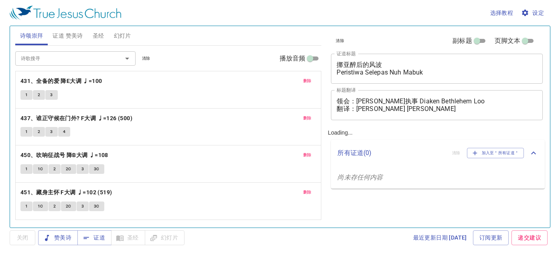 This screenshot has height=256, width=560. Describe the element at coordinates (462, 41) in the screenshot. I see `span: 副标题` at that location.